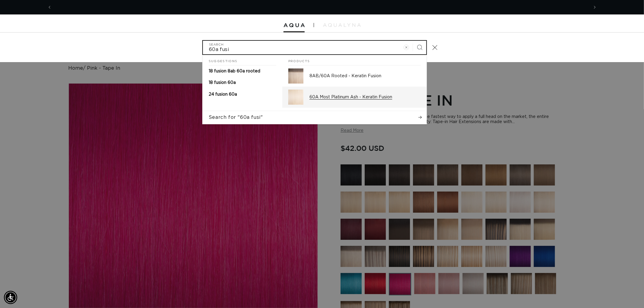  I want to click on p: 24 fusion 60a, so click(223, 95).